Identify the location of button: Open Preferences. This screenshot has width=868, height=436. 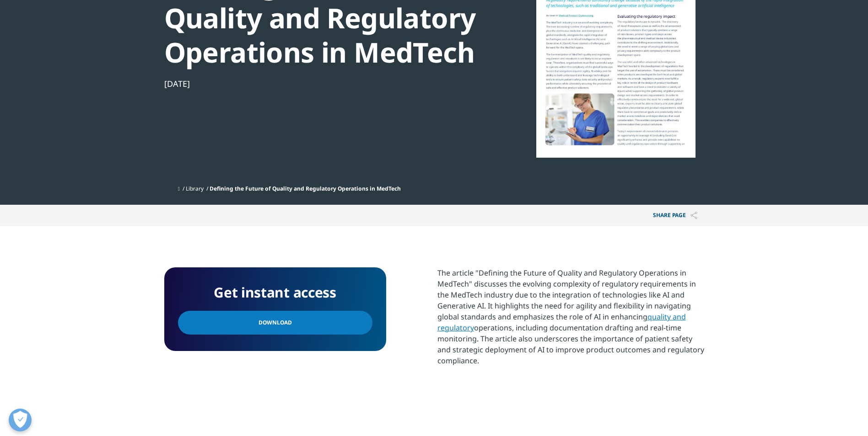
(20, 420).